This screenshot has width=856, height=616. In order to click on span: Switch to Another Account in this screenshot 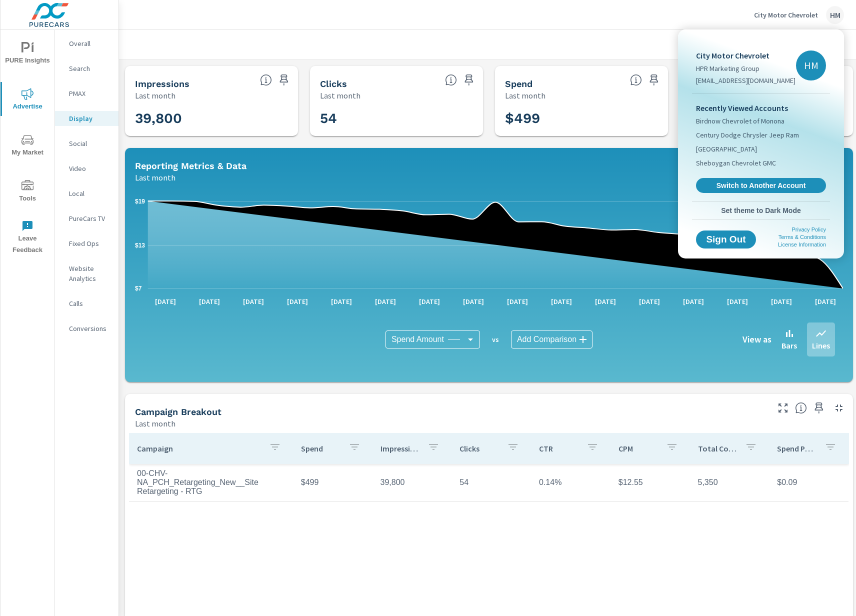, I will do `click(761, 185)`.